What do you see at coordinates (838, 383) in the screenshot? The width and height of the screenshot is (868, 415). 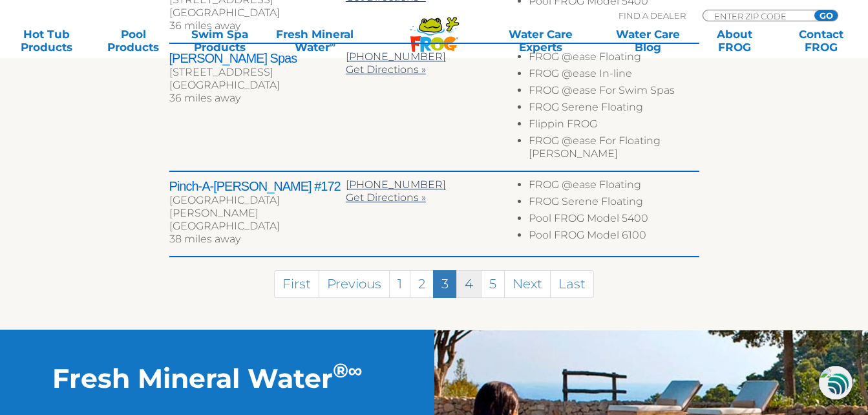 I see `img: svg+xml;base64,PHN2ZyB3aWR0aD0iNDgiIGhlaWdodD0iNDgiIHZpZXdCb3g9IjAgMCA0OCA0OCIgZmlsbD0ibm9uZSIgeG...` at bounding box center [838, 383].